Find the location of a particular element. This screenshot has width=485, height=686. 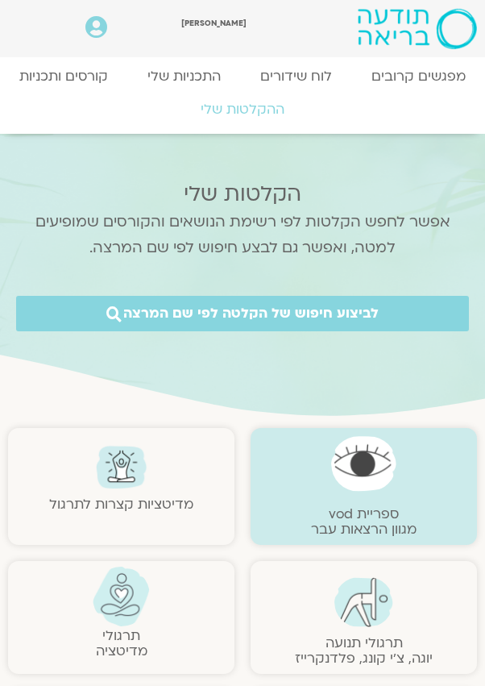

a: לוח שידורים is located at coordinates (297, 76).